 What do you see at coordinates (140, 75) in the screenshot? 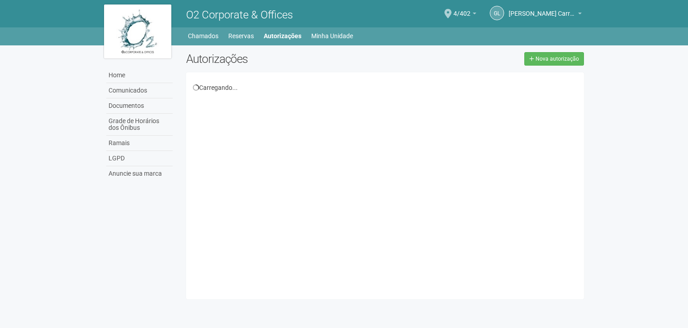
I see `a: Home` at bounding box center [140, 75].